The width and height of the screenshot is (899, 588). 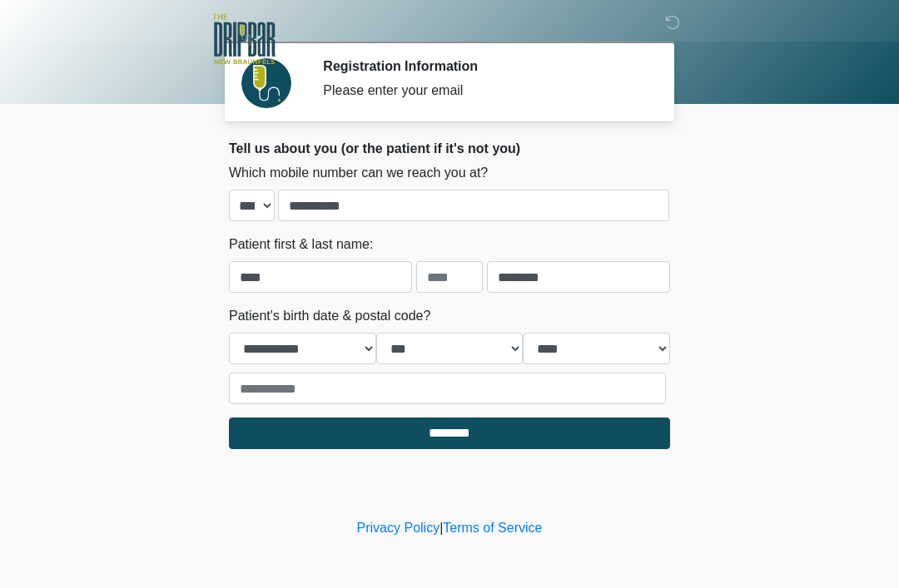 What do you see at coordinates (492, 528) in the screenshot?
I see `a: Terms of Service` at bounding box center [492, 528].